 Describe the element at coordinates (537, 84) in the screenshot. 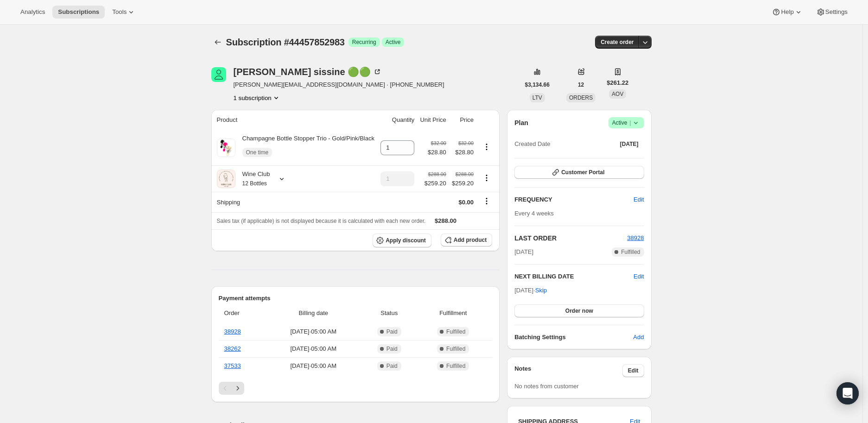

I see `span: $3,134.66` at that location.